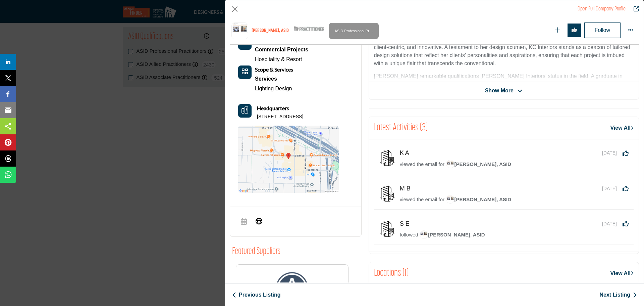 This screenshot has height=306, width=644. I want to click on h5: K A, so click(408, 153).